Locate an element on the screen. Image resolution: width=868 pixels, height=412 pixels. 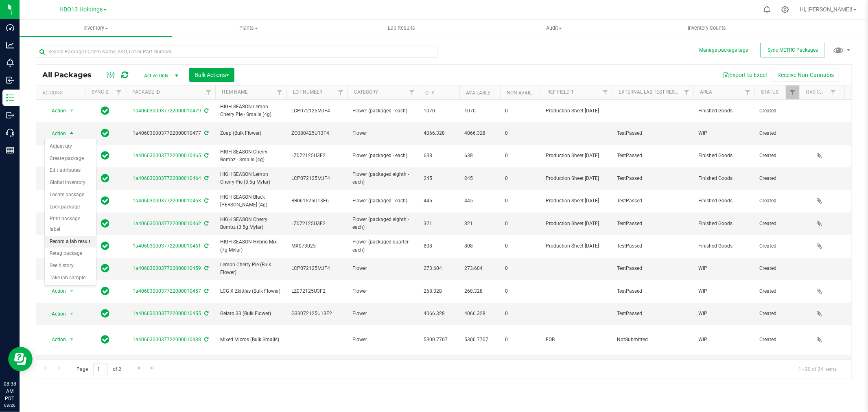
span: 808 is located at coordinates (439, 246).